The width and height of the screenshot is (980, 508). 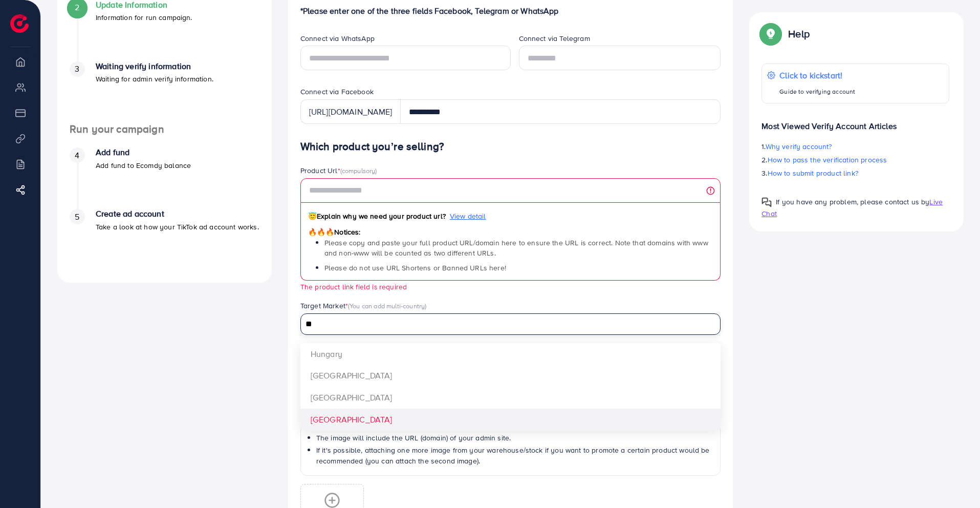 I want to click on span: (You can add multi-country), so click(x=387, y=306).